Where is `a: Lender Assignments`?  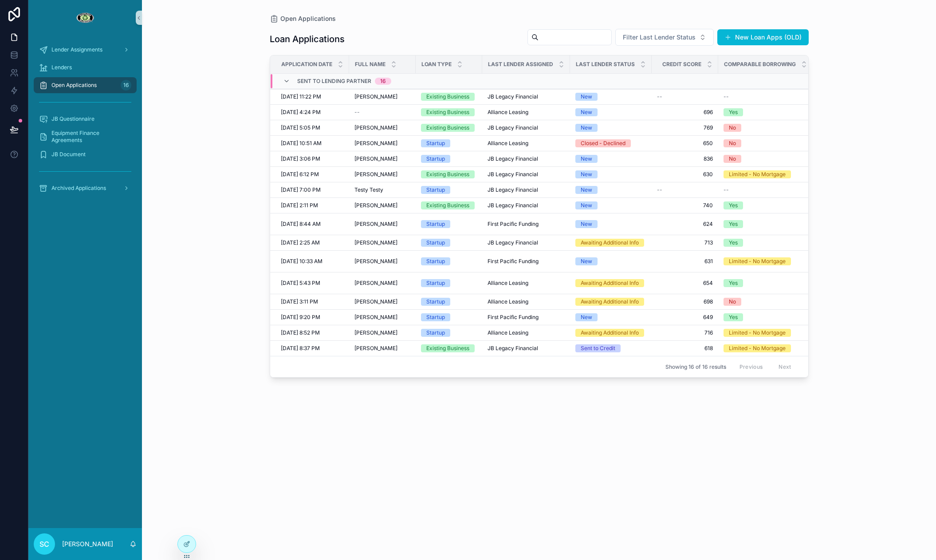 a: Lender Assignments is located at coordinates (85, 49).